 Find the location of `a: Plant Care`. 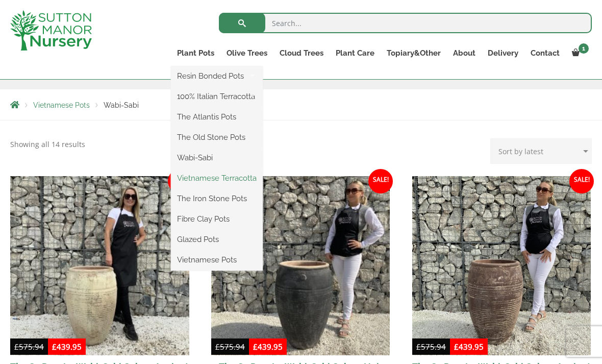

a: Plant Care is located at coordinates (355, 53).